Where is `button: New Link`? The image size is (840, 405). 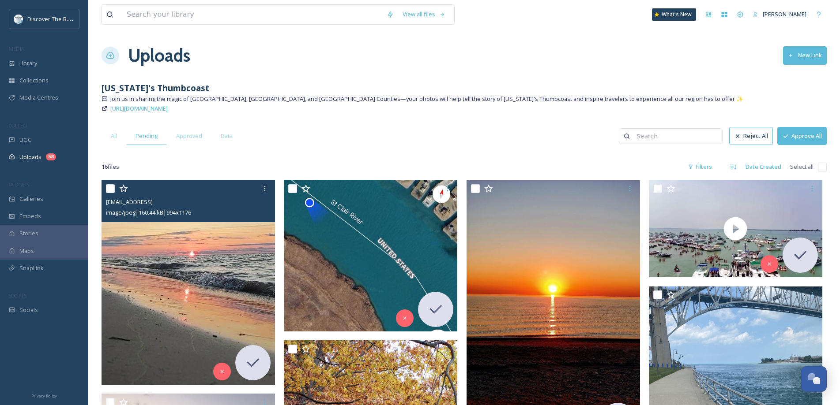
button: New Link is located at coordinates (804, 55).